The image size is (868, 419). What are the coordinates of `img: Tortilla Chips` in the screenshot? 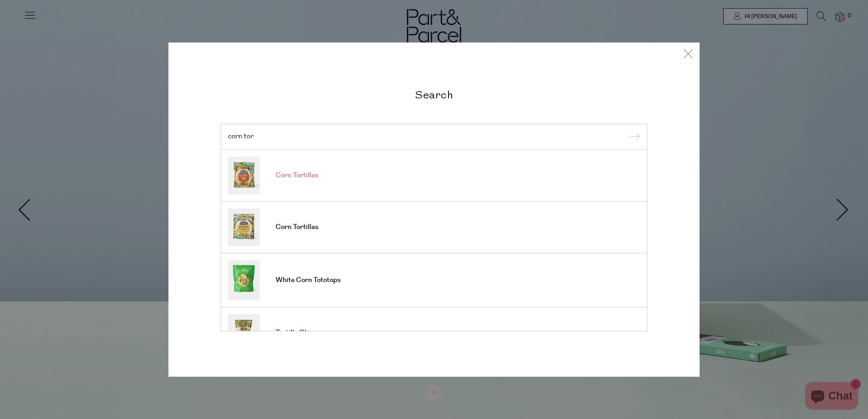 It's located at (244, 333).